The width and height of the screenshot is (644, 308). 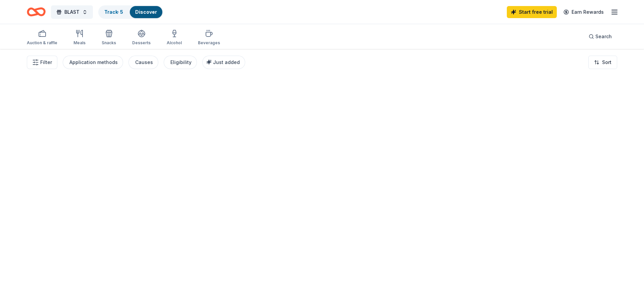 What do you see at coordinates (224, 63) in the screenshot?
I see `button: Just added` at bounding box center [224, 63].